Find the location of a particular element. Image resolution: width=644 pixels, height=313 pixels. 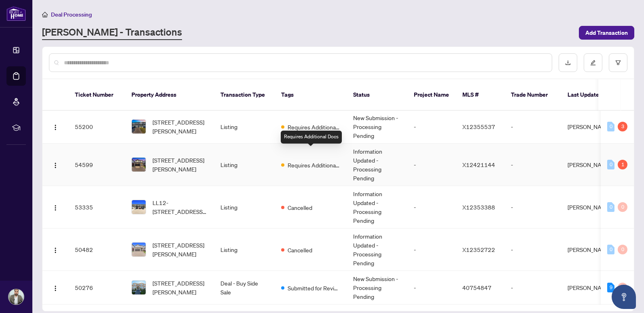

span: edit is located at coordinates (593, 63).